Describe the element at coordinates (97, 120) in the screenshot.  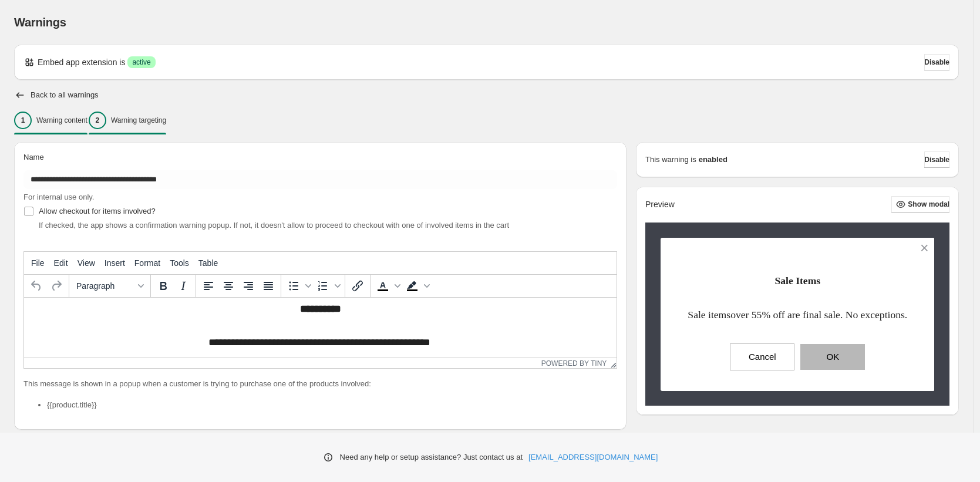
I see `div: 2` at that location.